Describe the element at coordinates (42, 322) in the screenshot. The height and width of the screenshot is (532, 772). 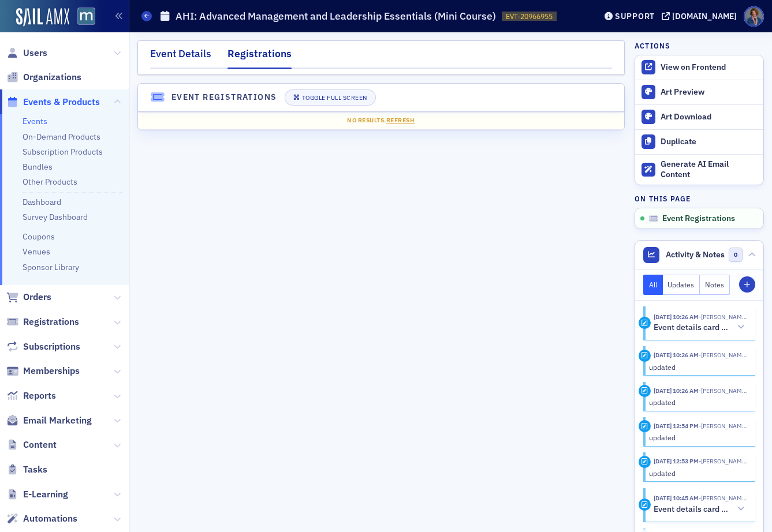
I see `a: Registrations` at that location.